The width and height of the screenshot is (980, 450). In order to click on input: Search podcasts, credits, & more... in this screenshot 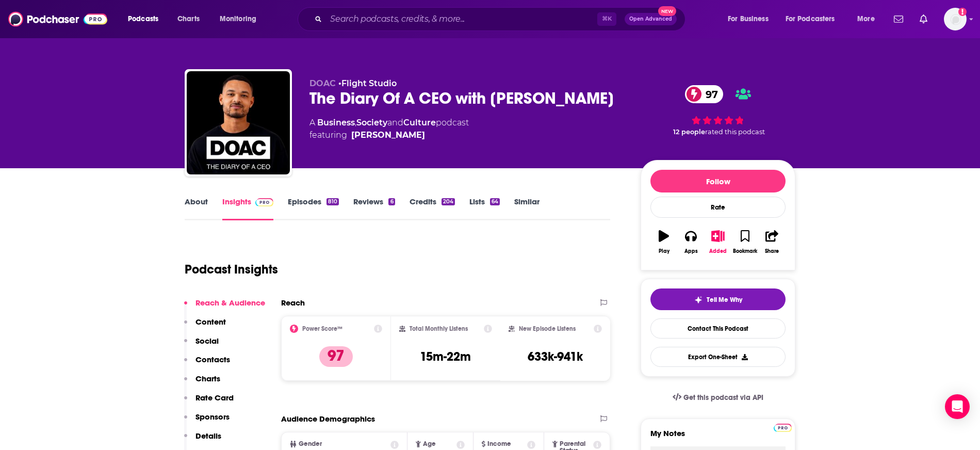, I will do `click(462, 19)`.